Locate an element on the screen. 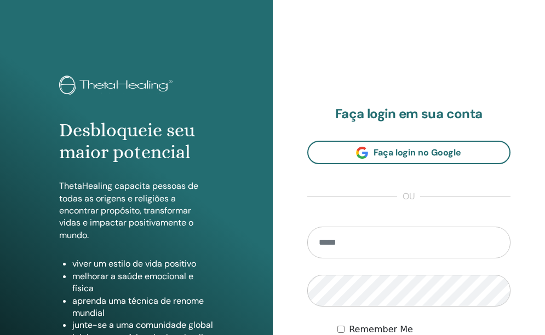 This screenshot has width=545, height=335. li: junte-se a uma comunidade global is located at coordinates (143, 325).